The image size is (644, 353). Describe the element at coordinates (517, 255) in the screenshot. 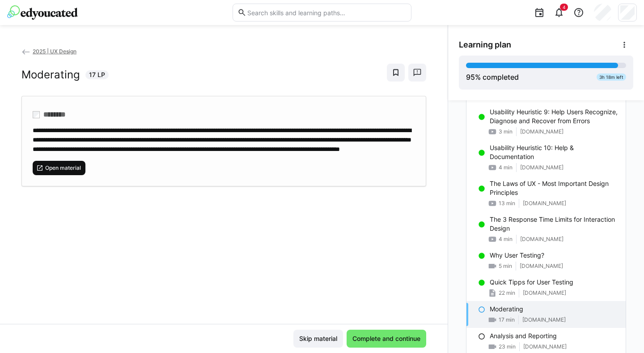

I see `p: Why User Testing?` at that location.